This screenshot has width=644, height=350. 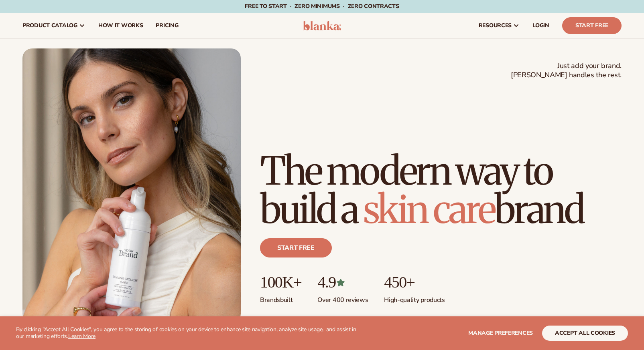 I want to click on a: resources, so click(x=499, y=25).